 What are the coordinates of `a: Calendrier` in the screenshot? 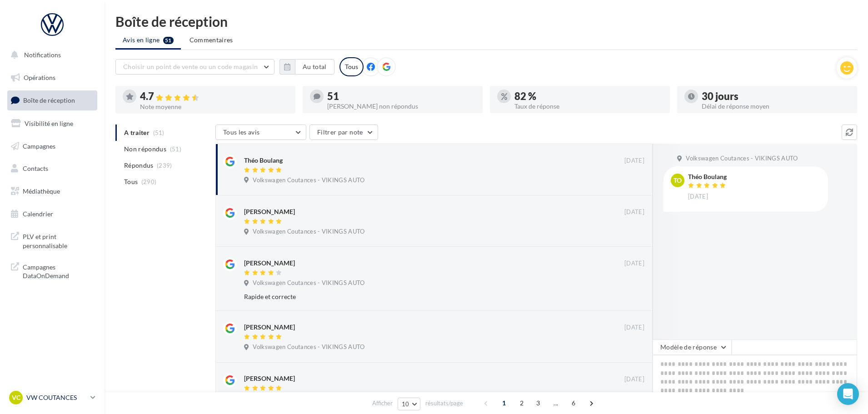 It's located at (52, 214).